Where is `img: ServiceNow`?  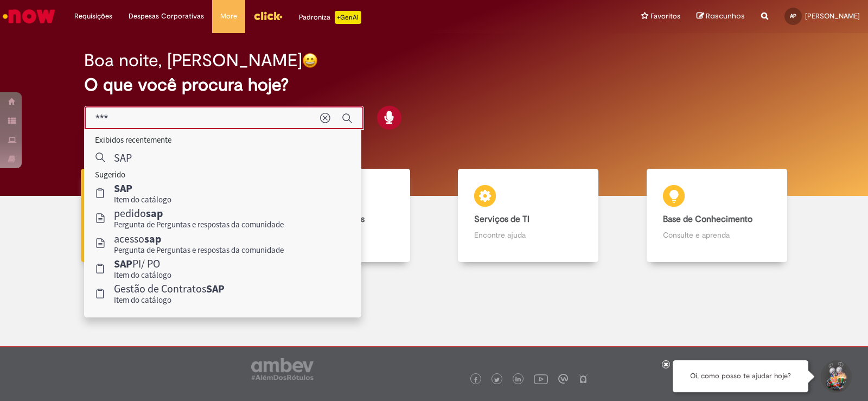
img: ServiceNow is located at coordinates (29, 16).